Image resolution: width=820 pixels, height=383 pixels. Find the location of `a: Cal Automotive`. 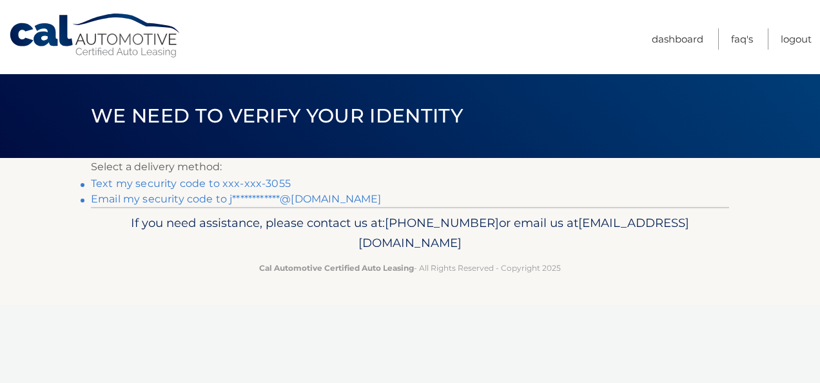

a: Cal Automotive is located at coordinates (95, 35).